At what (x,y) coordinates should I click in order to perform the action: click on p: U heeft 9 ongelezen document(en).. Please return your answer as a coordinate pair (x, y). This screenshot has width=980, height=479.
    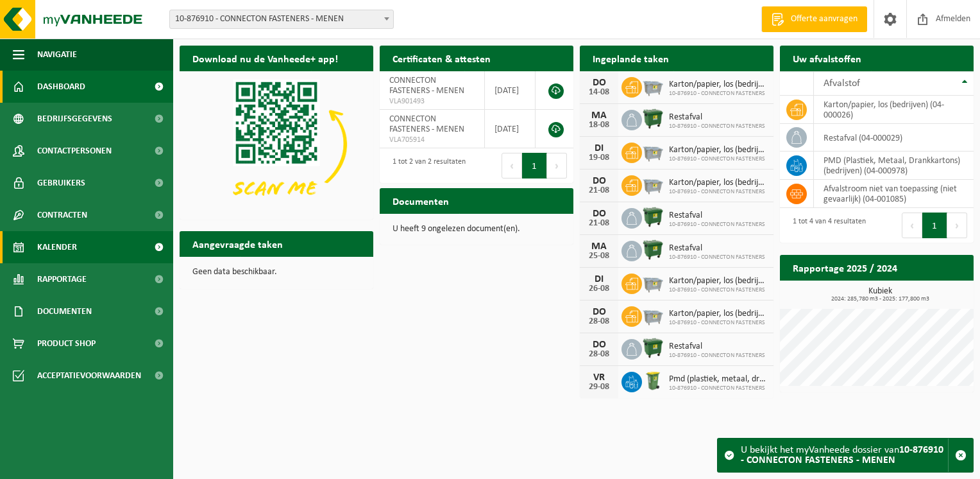
    Looking at the image, I should click on (477, 229).